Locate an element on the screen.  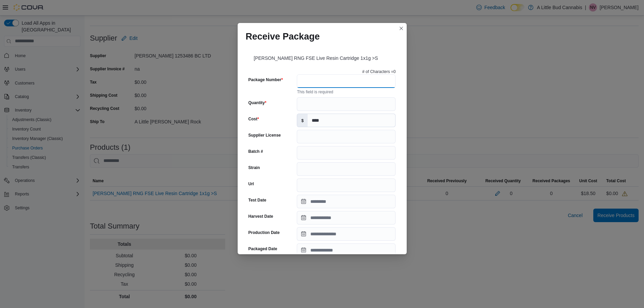
label: Url is located at coordinates (251, 184).